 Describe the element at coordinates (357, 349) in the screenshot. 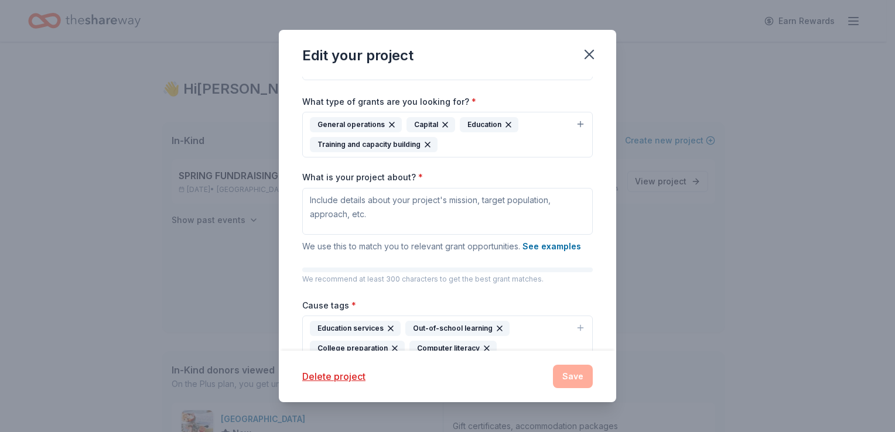

I see `div: College preparation` at that location.